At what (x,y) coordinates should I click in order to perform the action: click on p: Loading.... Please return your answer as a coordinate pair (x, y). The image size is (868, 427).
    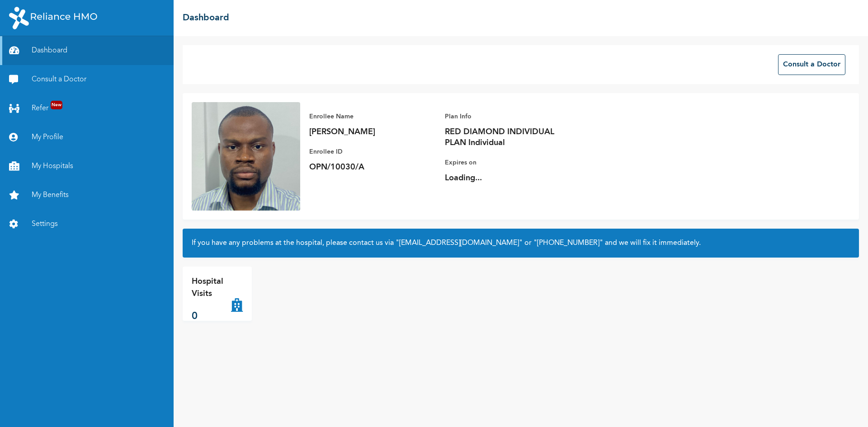
    Looking at the image, I should click on (508, 178).